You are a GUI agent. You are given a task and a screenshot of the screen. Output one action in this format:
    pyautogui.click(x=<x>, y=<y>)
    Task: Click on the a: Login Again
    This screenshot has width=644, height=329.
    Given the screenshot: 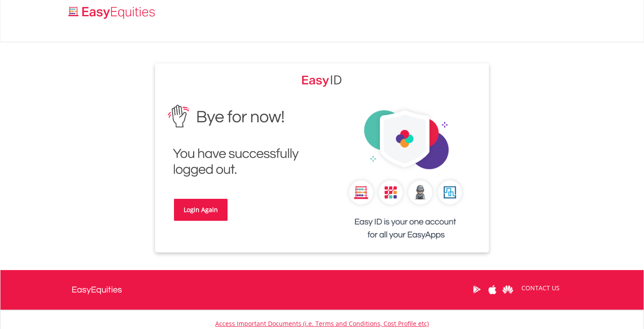 What is the action you would take?
    pyautogui.click(x=201, y=210)
    